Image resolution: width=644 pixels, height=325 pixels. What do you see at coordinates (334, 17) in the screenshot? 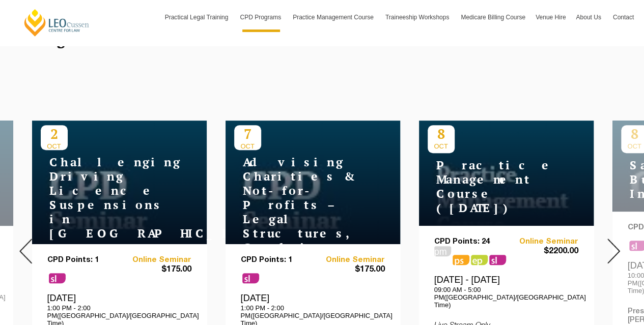
I see `a: Practice Management Course` at bounding box center [334, 17].